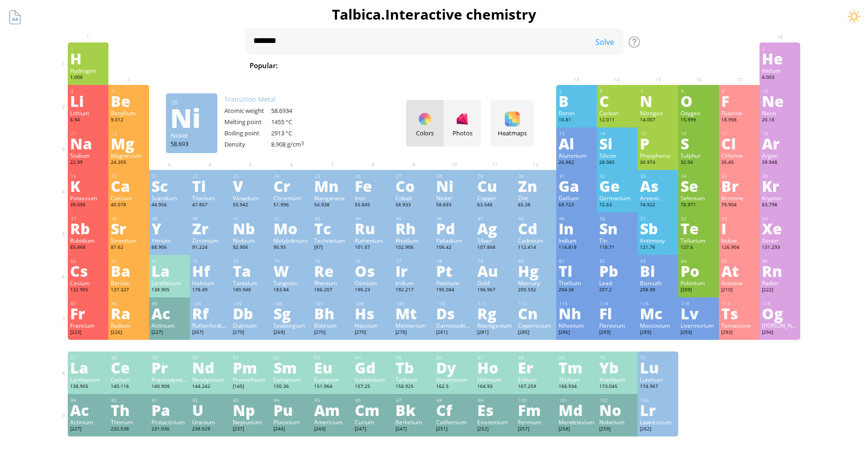  Describe the element at coordinates (446, 314) in the screenshot. I see `ya-tr-span: Ds` at that location.